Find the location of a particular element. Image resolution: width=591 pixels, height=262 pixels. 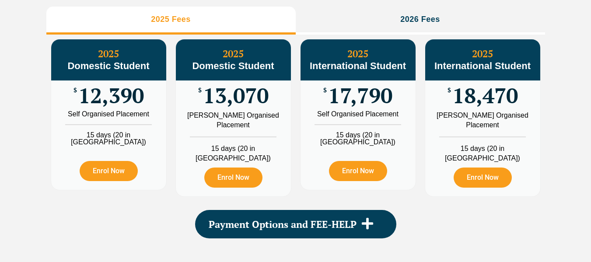

span: 18,470 is located at coordinates (485, 95).